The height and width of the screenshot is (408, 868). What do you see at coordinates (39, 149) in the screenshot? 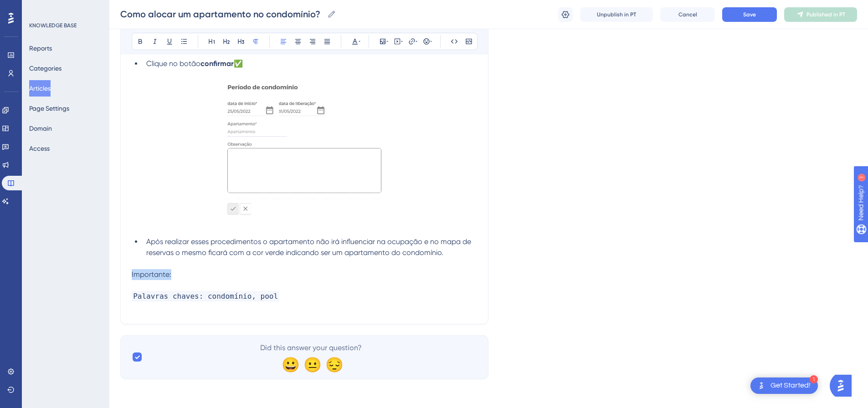
I see `button: Access` at bounding box center [39, 149].